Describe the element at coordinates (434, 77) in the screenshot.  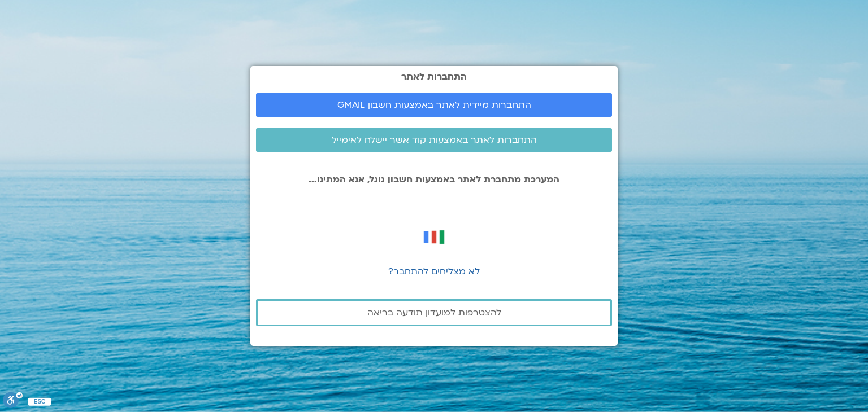
I see `h2: התחברות לאתר` at that location.